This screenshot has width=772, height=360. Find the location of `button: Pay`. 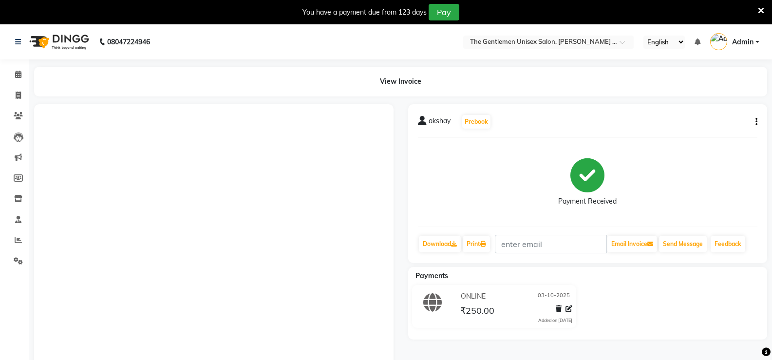

button: Pay is located at coordinates (444, 12).